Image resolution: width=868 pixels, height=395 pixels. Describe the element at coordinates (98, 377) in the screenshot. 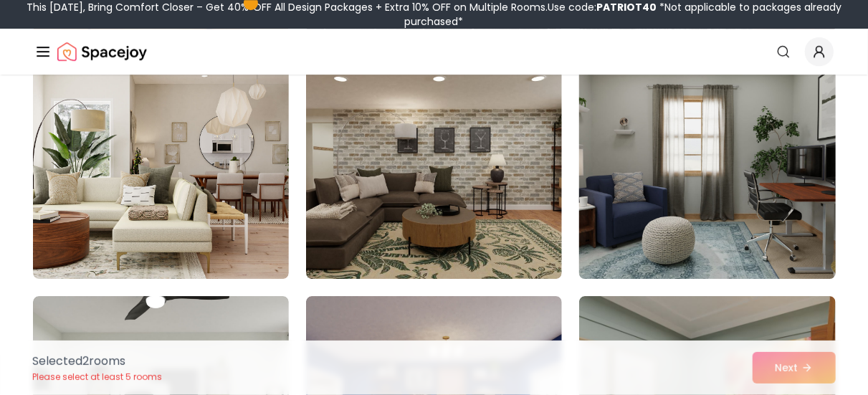

I see `p: Please select at least 5 rooms` at that location.